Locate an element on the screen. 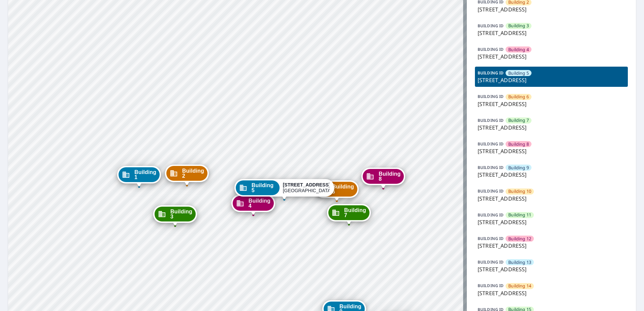 This screenshot has height=311, width=644. div: Dropped pin, building Building 2, Commercial property, 9605 Park Drive Omaha, NE 68127 is located at coordinates (187, 175).